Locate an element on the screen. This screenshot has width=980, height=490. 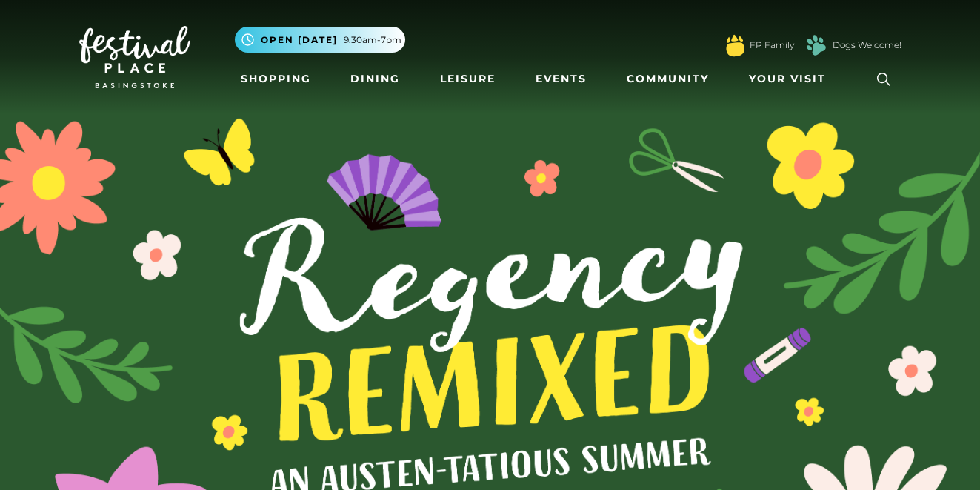
a: Dining is located at coordinates (375, 78).